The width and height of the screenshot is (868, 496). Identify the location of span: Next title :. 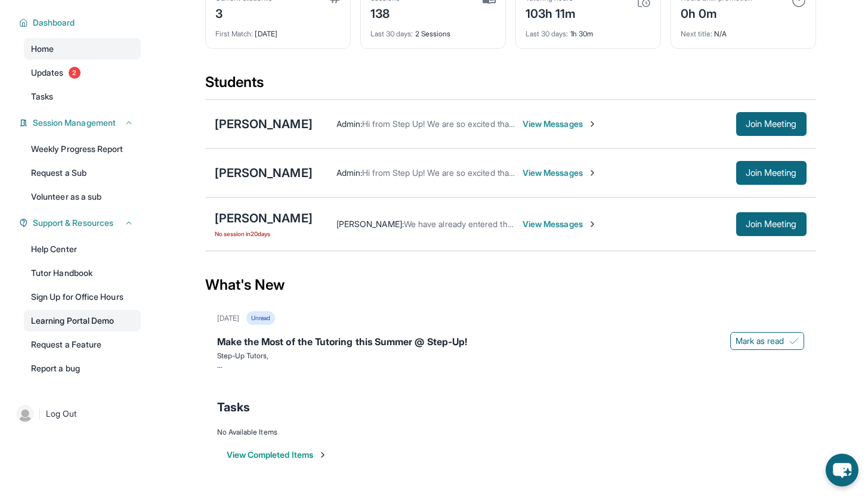
(697, 34).